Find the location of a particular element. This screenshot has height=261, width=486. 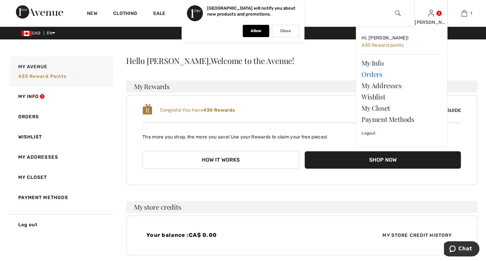

span: Welcome to the Avenue! is located at coordinates (252, 61).